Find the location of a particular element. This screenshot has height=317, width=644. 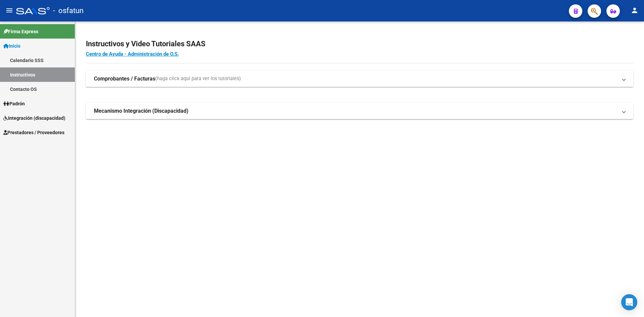

strong: Comprobantes / Facturas is located at coordinates (125, 79).